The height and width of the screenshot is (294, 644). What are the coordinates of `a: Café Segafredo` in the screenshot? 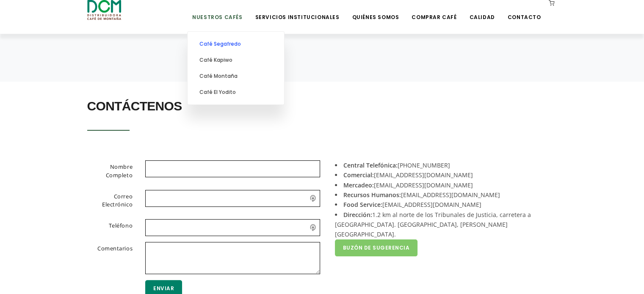 It's located at (236, 44).